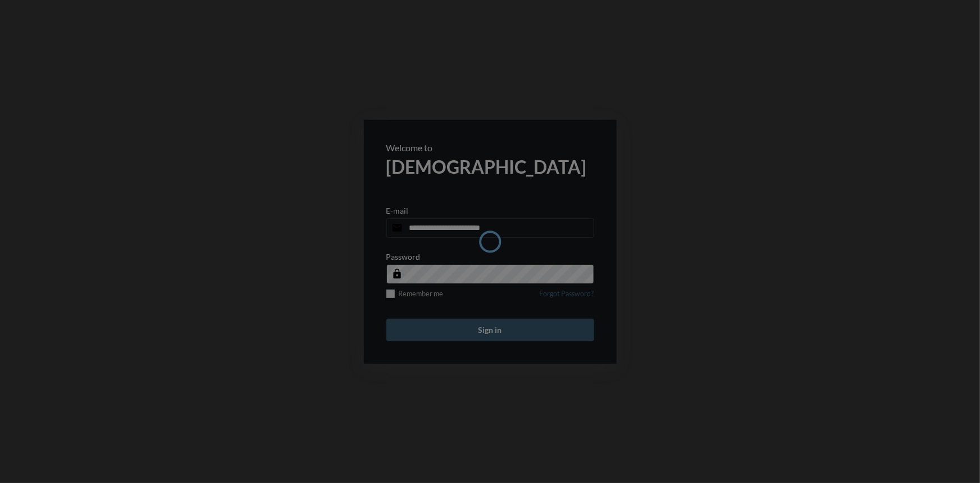 The image size is (980, 483). Describe the element at coordinates (490, 147) in the screenshot. I see `p: Welcome to` at that location.